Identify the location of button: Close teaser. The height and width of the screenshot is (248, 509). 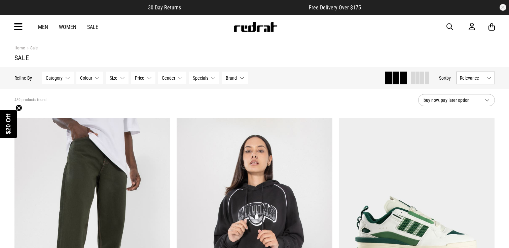
(19, 108).